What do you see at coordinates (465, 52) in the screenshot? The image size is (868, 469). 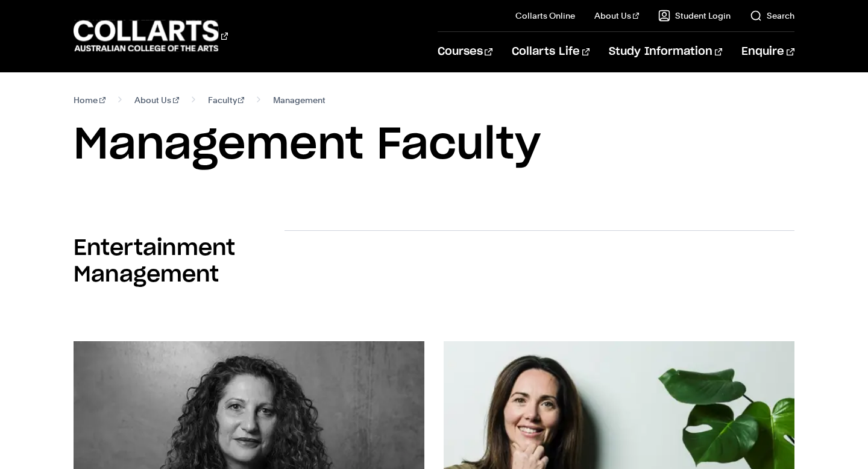 I see `a: Courses` at bounding box center [465, 52].